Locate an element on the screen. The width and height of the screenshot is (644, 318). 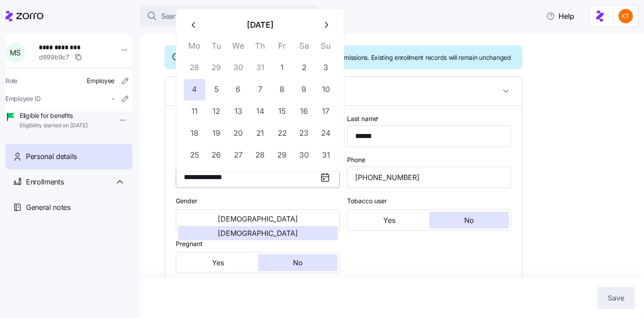
input: Phone is located at coordinates (429, 177).